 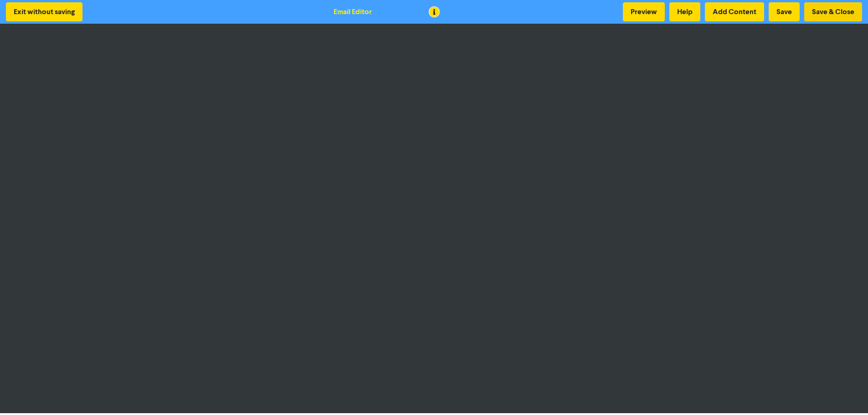 I want to click on button: Save & Close, so click(x=833, y=12).